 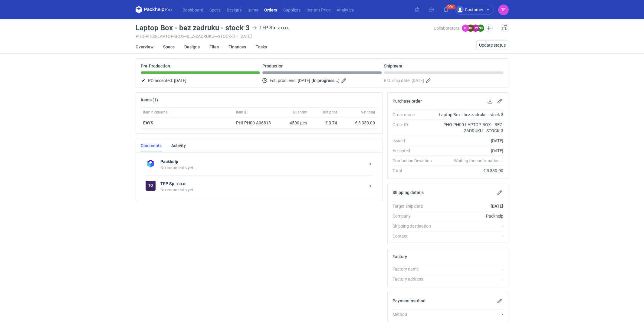 I want to click on a: Tasks, so click(x=261, y=47).